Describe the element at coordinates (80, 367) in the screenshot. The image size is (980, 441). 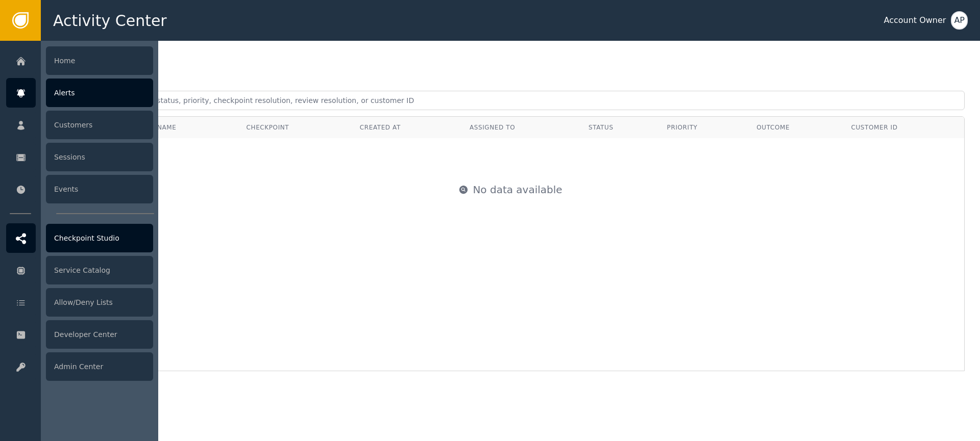
I see `a: Admin Center` at that location.